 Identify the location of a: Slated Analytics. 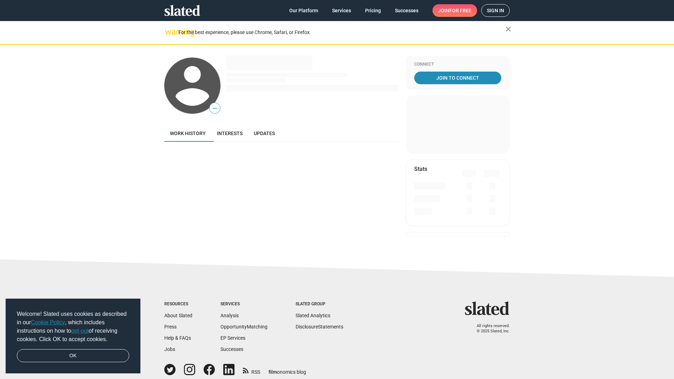
(313, 316).